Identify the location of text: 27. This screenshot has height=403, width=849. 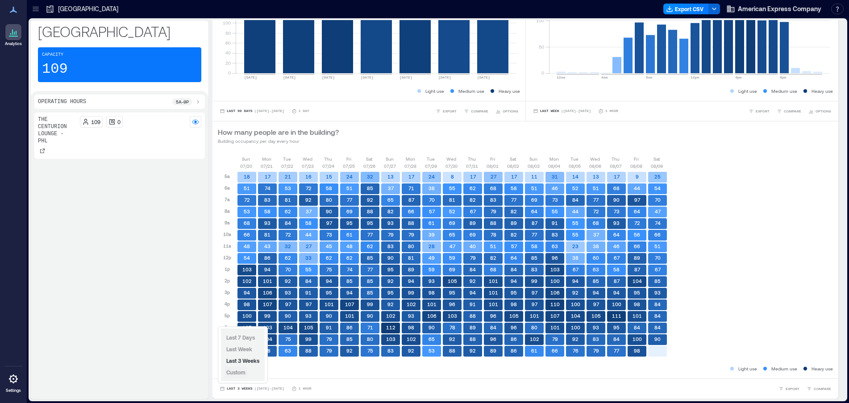
(309, 246).